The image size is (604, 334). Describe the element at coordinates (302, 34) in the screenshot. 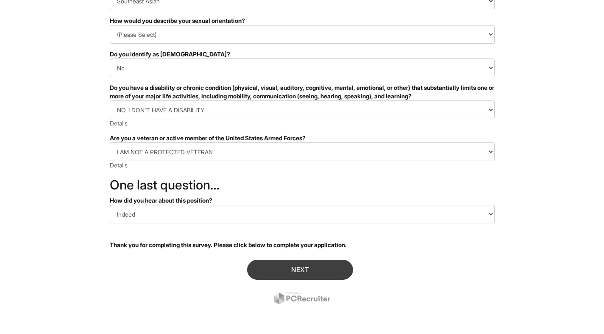

I see `select: How would you describe your sexual orientation?` at that location.